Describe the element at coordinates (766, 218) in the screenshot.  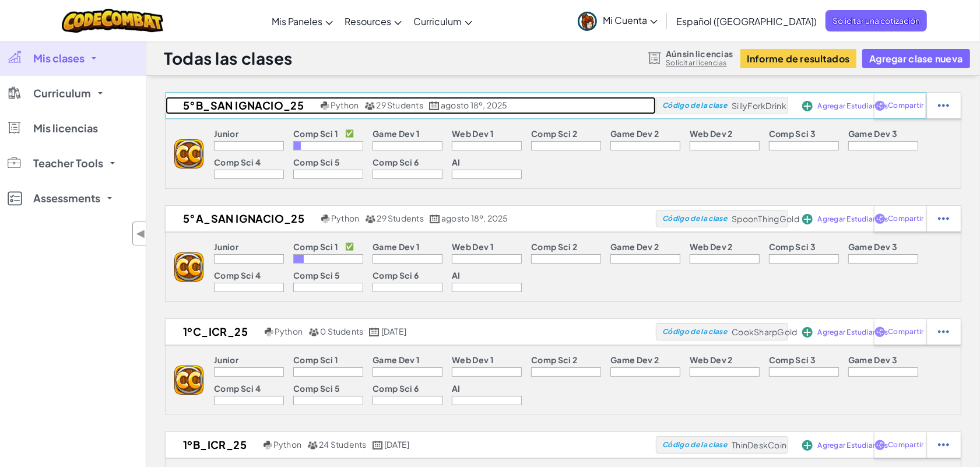
I see `span: SpoonThingGold` at that location.